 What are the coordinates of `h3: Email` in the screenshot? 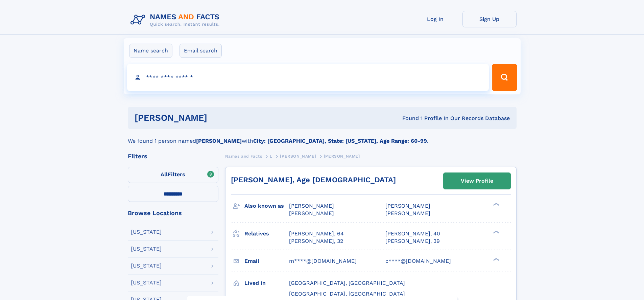 It's located at (267, 261).